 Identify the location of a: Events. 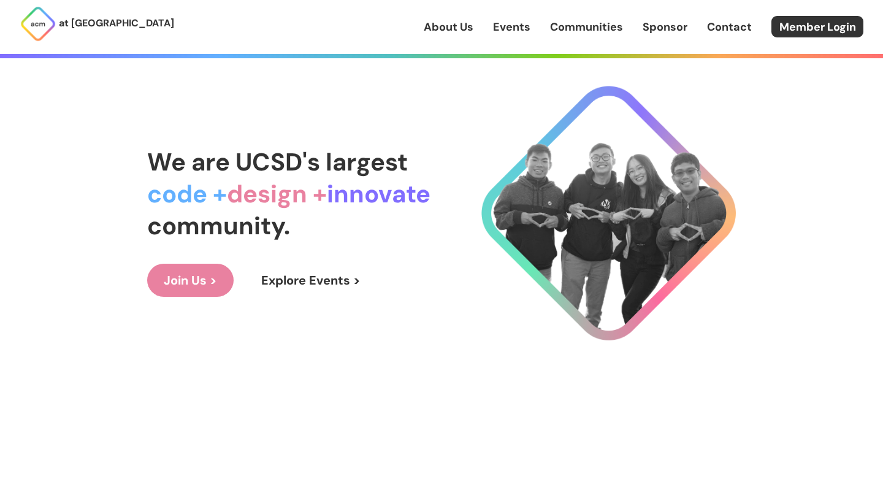
(512, 27).